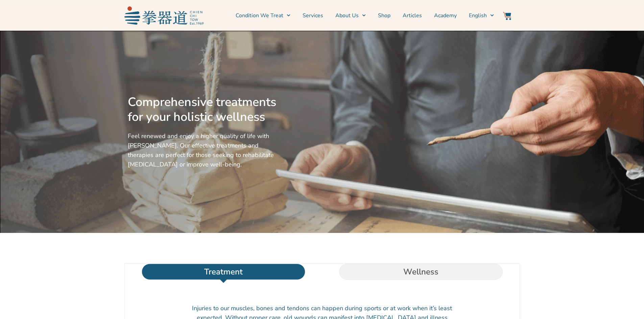 The height and width of the screenshot is (319, 644). Describe the element at coordinates (351, 15) in the screenshot. I see `nav: Menu` at that location.